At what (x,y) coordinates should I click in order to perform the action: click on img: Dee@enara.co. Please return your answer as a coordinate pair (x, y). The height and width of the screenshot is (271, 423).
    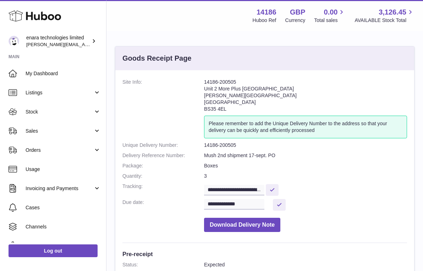
    Looking at the image, I should click on (14, 41).